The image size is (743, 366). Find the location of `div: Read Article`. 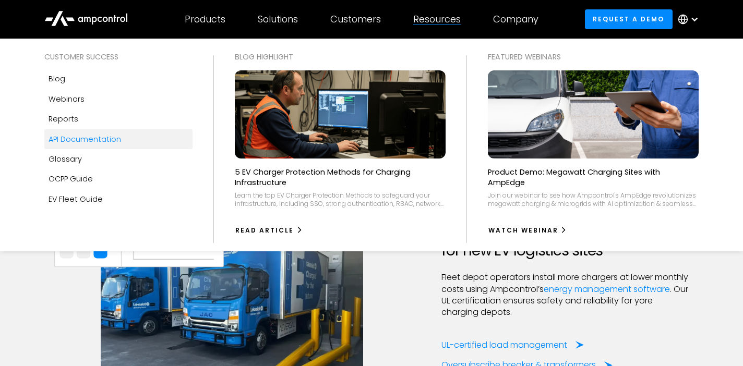

div: Read Article is located at coordinates (264, 231).